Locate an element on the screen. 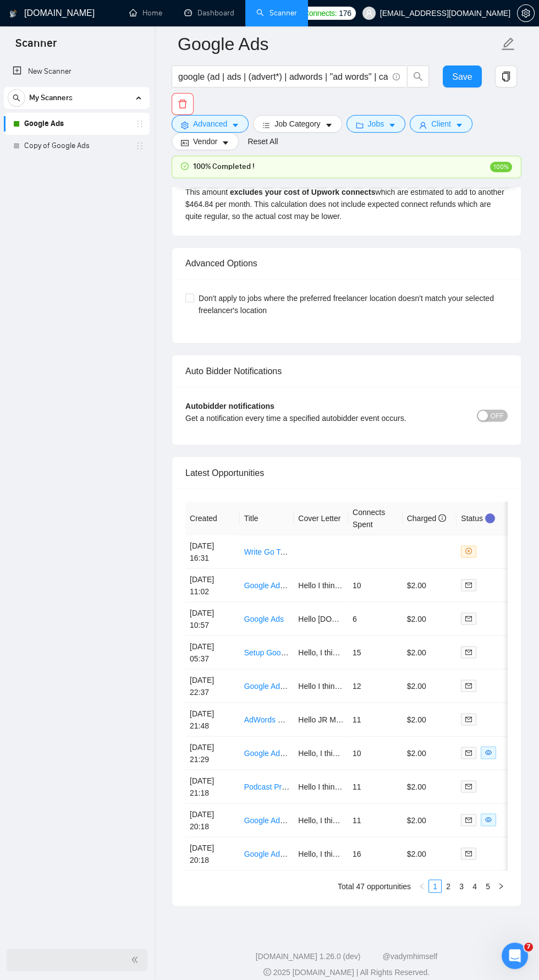  a: dashboardDashboard is located at coordinates (209, 13).